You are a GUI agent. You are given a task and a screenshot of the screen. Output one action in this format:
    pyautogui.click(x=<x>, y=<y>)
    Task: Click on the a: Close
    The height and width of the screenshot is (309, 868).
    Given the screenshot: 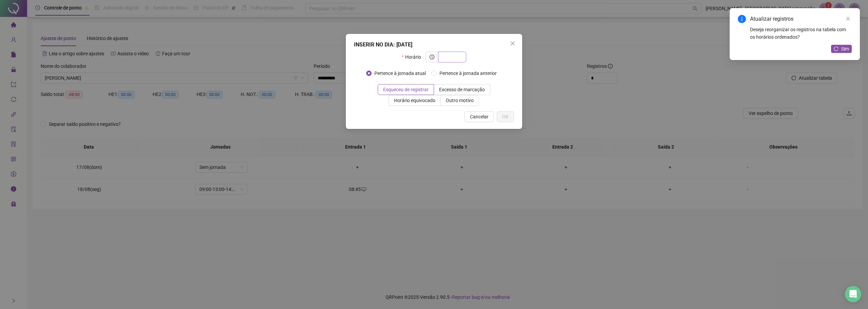 What is the action you would take?
    pyautogui.click(x=848, y=19)
    